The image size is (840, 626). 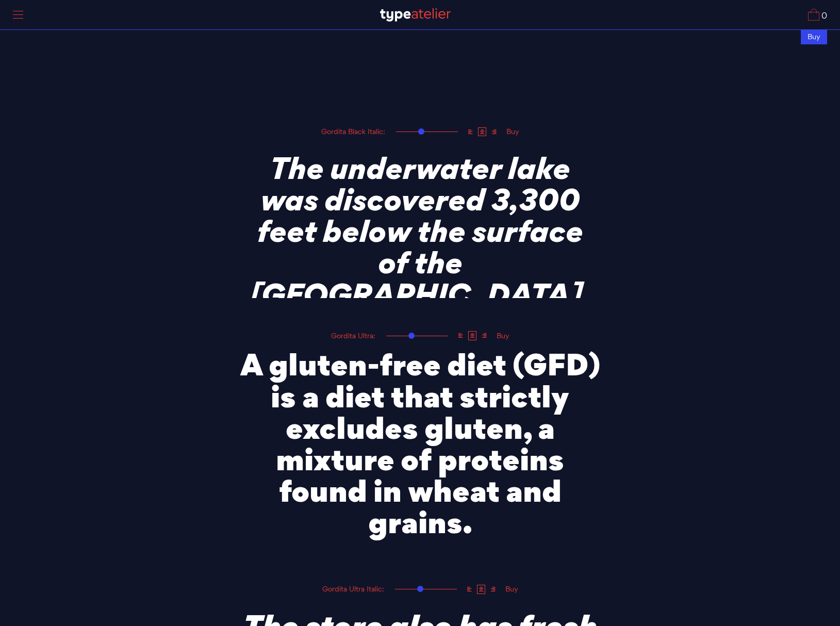 I want to click on textarea: A gluten-free diet (GFD) is a diet that strictly excludes gluten, a mixture of proteins found in ..., so click(x=420, y=446).